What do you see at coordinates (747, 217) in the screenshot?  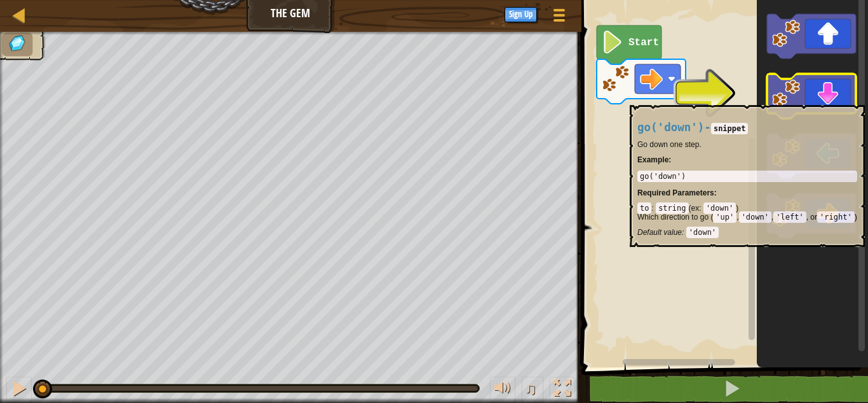 I see `p: Which direction to go ( , , , or )` at bounding box center [747, 217].